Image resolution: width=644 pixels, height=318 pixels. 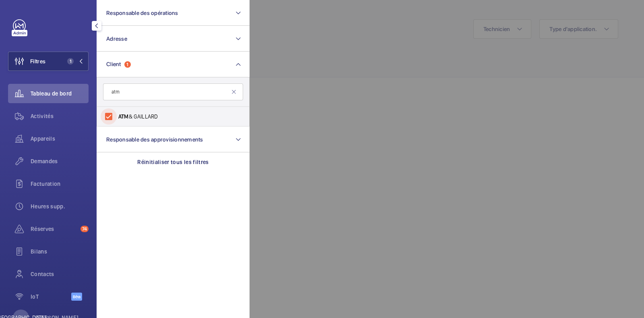 What do you see at coordinates (42, 274) in the screenshot?
I see `font: Contacts` at bounding box center [42, 274].